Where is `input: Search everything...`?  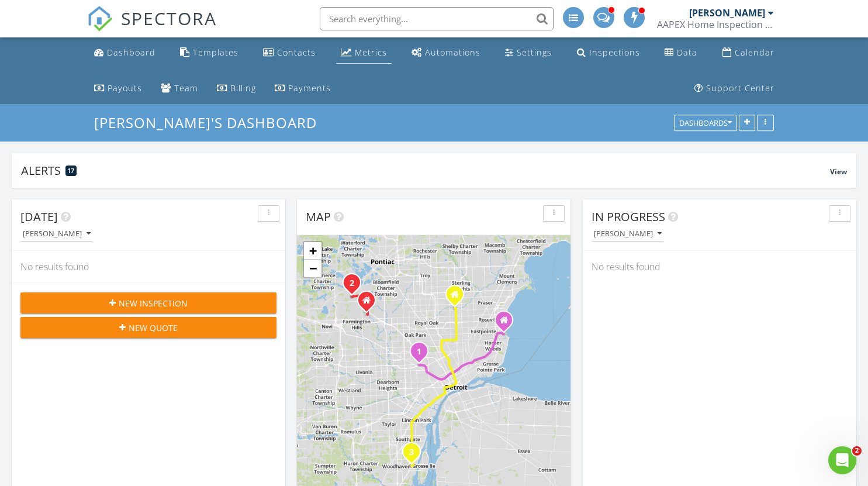 input: Search everything... is located at coordinates (437, 19).